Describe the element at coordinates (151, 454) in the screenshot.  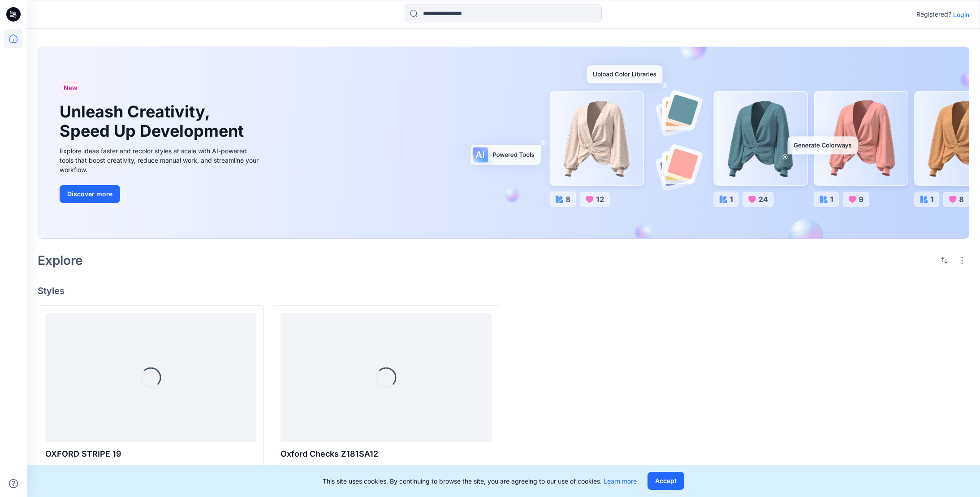
I see `p: OXFORD STRIPE 19` at that location.